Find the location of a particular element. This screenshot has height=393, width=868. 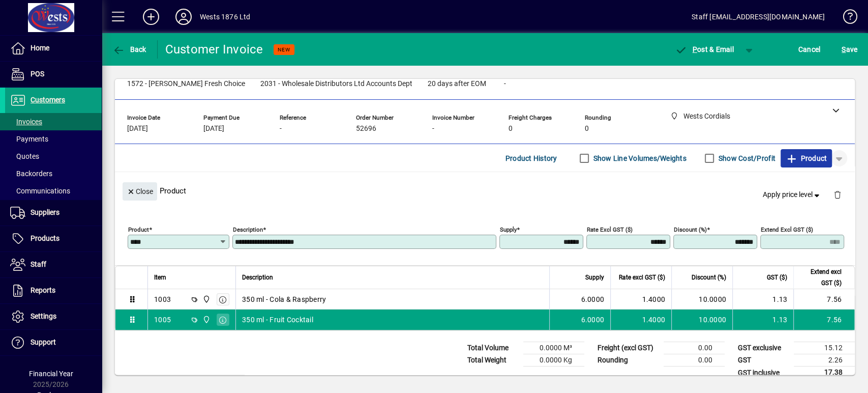

span: Cancel is located at coordinates (810, 49).